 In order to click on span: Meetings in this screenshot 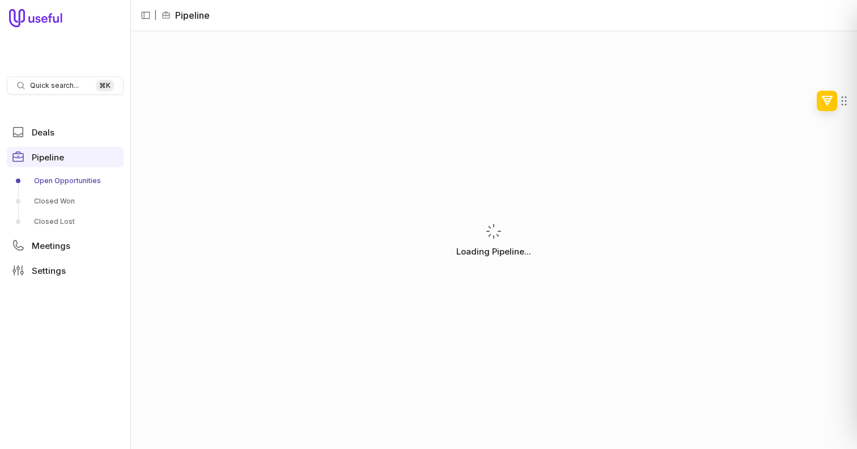, I will do `click(51, 246)`.